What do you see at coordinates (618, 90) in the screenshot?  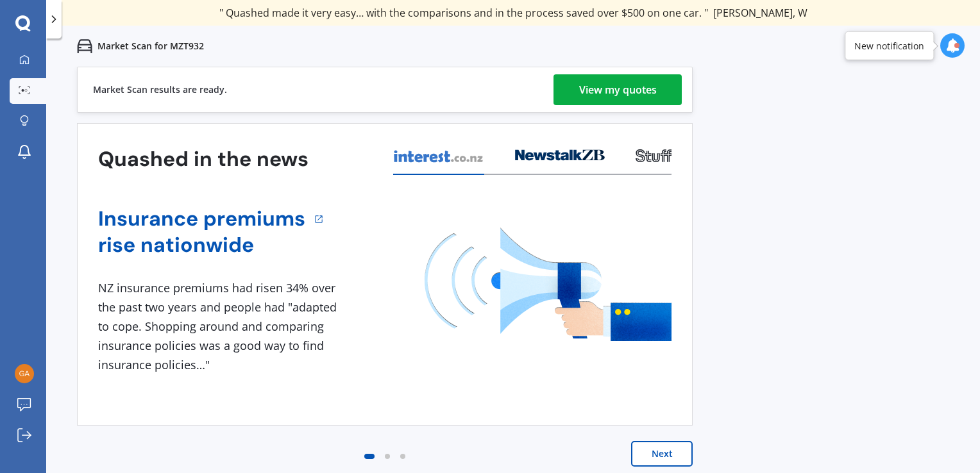 I see `a: View my quotes` at bounding box center [618, 90].